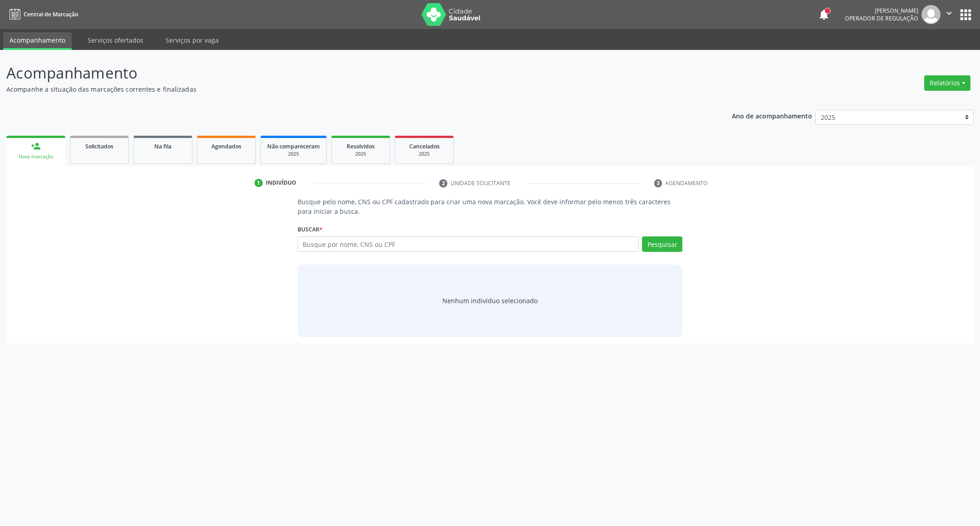 The width and height of the screenshot is (980, 526). Describe the element at coordinates (259, 183) in the screenshot. I see `div: 1` at that location.